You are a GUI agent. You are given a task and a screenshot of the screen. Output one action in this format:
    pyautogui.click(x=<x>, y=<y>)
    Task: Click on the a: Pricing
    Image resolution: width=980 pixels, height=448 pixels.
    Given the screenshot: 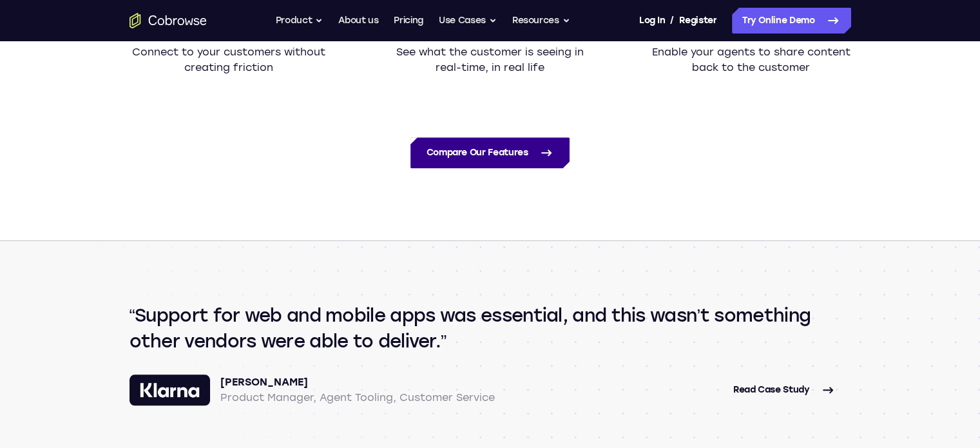 What is the action you would take?
    pyautogui.click(x=408, y=20)
    